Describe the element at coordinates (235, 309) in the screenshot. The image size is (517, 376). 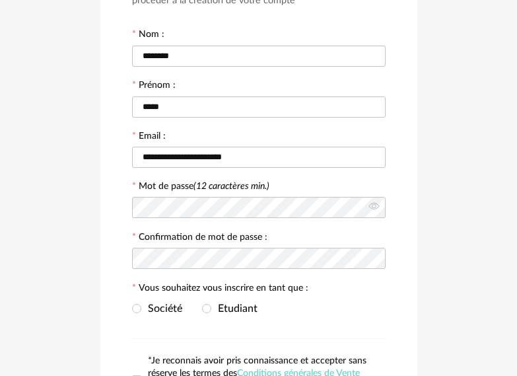
I see `span: Etudiant` at that location.